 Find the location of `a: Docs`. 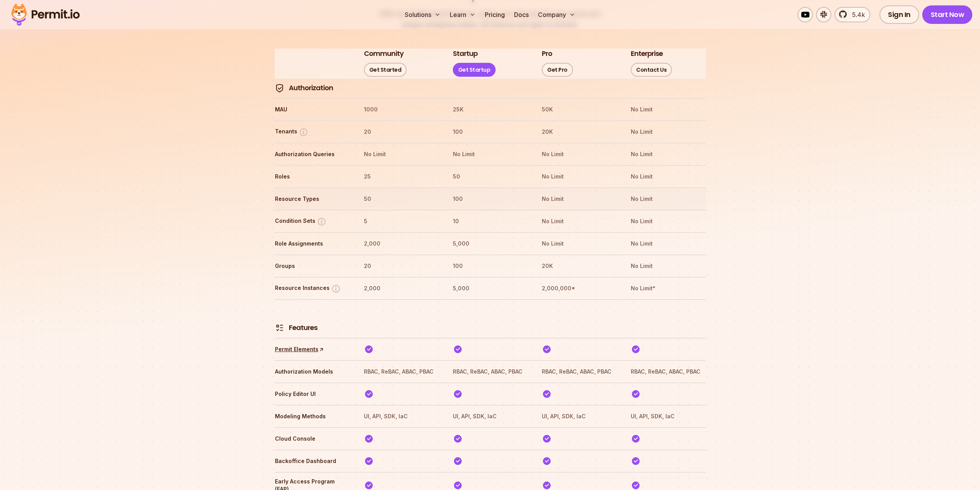

a: Docs is located at coordinates (521, 15).